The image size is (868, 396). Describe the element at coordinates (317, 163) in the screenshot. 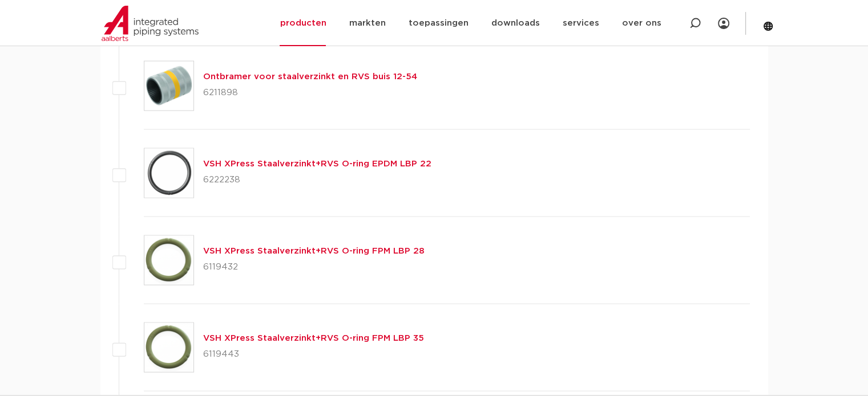

I see `a: VSH XPress Staalverzinkt+RVS O-ring EPDM LBP 22` at that location.